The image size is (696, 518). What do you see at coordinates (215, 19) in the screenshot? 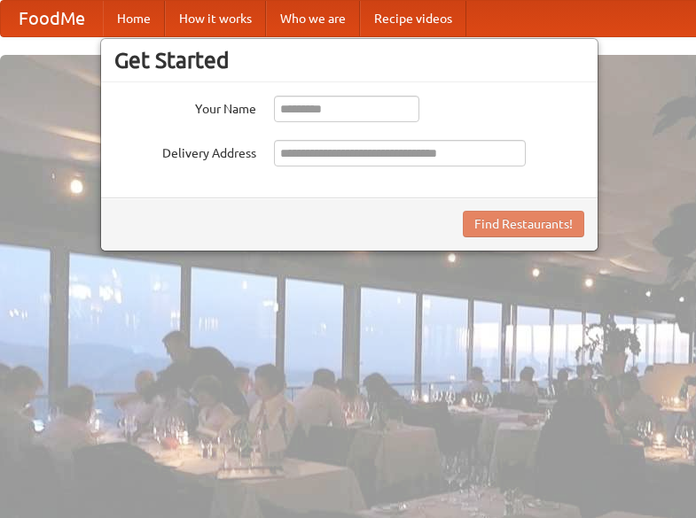
I see `a: How it works` at bounding box center [215, 19].